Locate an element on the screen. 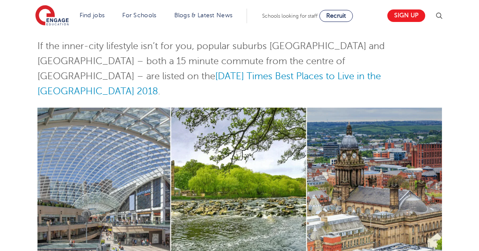 Image resolution: width=479 pixels, height=251 pixels. span: Schools looking for staff is located at coordinates (289, 16).